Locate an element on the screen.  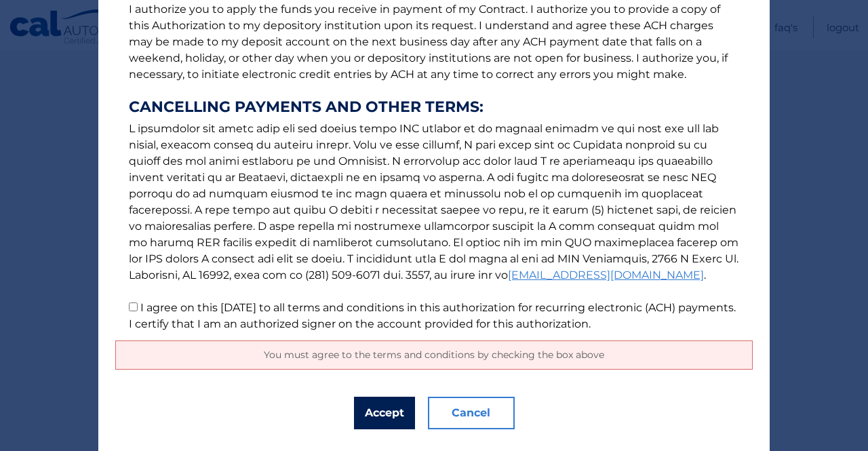
strong: CANCELLING PAYMENTS AND OTHER TERMS: is located at coordinates (434, 107).